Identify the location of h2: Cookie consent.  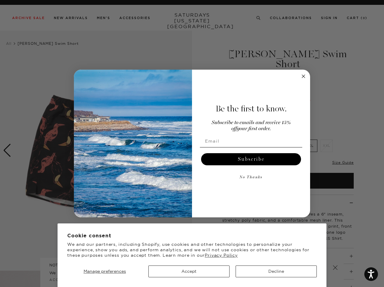
(192, 236).